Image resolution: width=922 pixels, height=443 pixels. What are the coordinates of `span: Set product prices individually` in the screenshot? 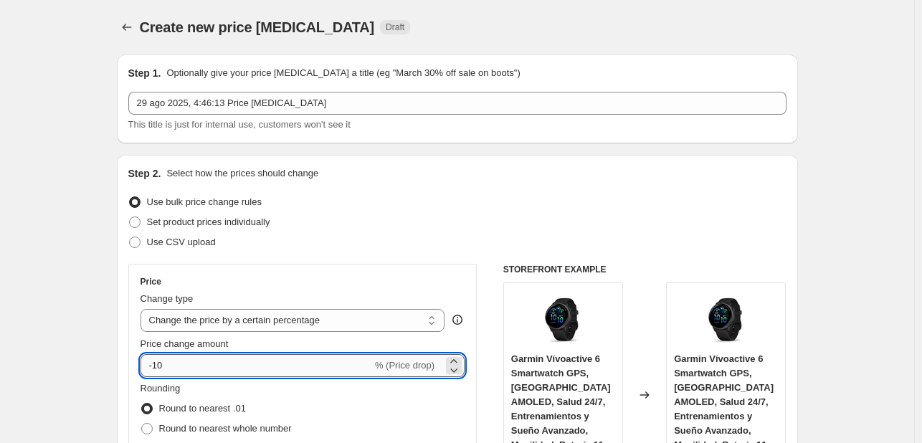 It's located at (209, 222).